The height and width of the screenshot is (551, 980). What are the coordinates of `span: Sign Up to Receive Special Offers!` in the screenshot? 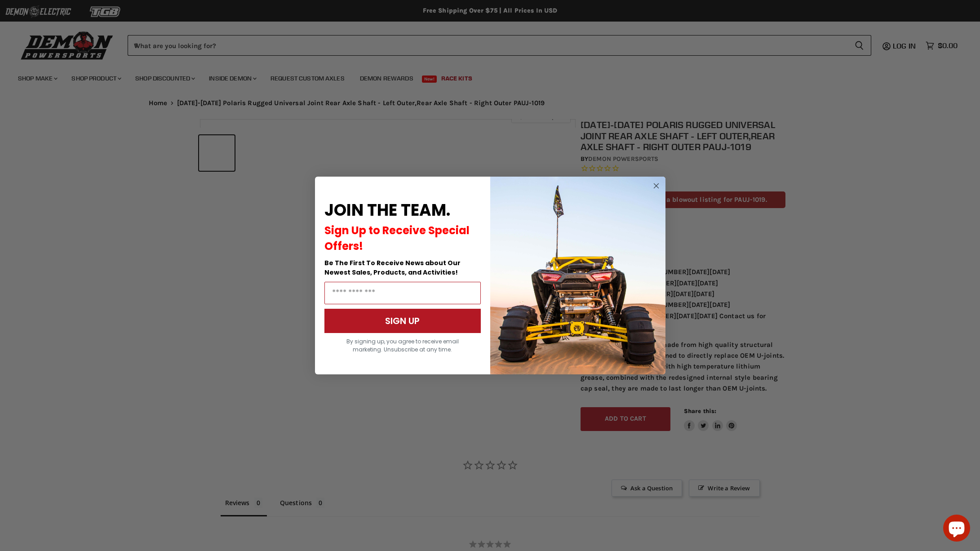 It's located at (397, 239).